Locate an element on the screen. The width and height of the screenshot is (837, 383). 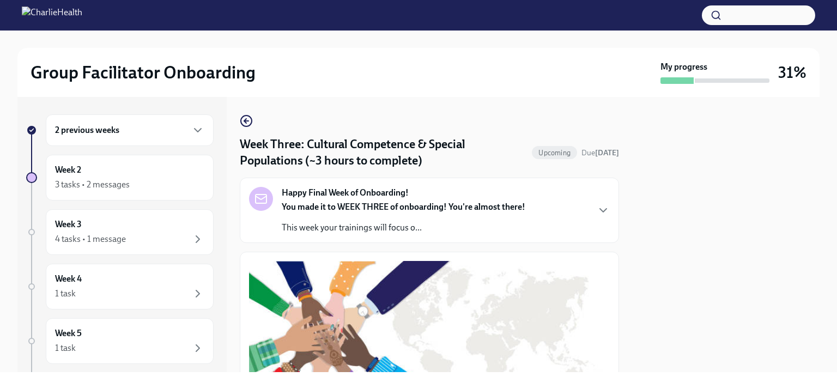
img: CharlieHealth is located at coordinates (52, 15).